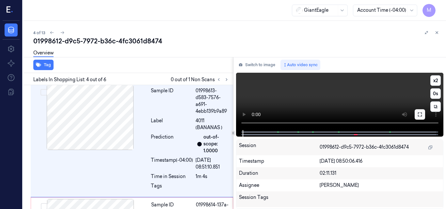 The image size is (446, 209). Describe the element at coordinates (436, 94) in the screenshot. I see `button: 0s` at that location.